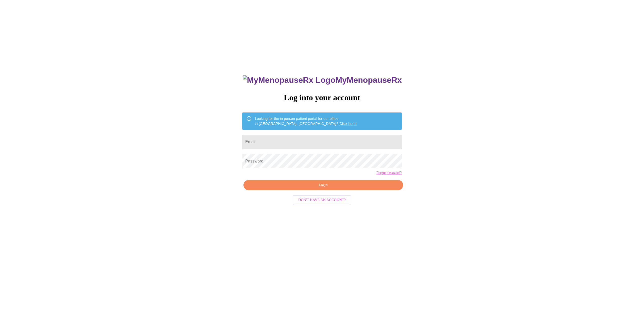  Describe the element at coordinates (322, 98) in the screenshot. I see `h3: Log into your account` at that location.